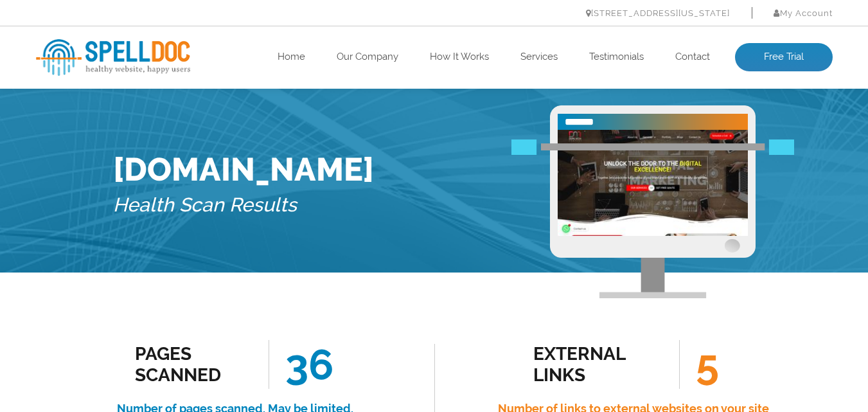 Image resolution: width=868 pixels, height=412 pixels. What do you see at coordinates (193, 365) in the screenshot?
I see `div: Pages Scanned` at bounding box center [193, 365].